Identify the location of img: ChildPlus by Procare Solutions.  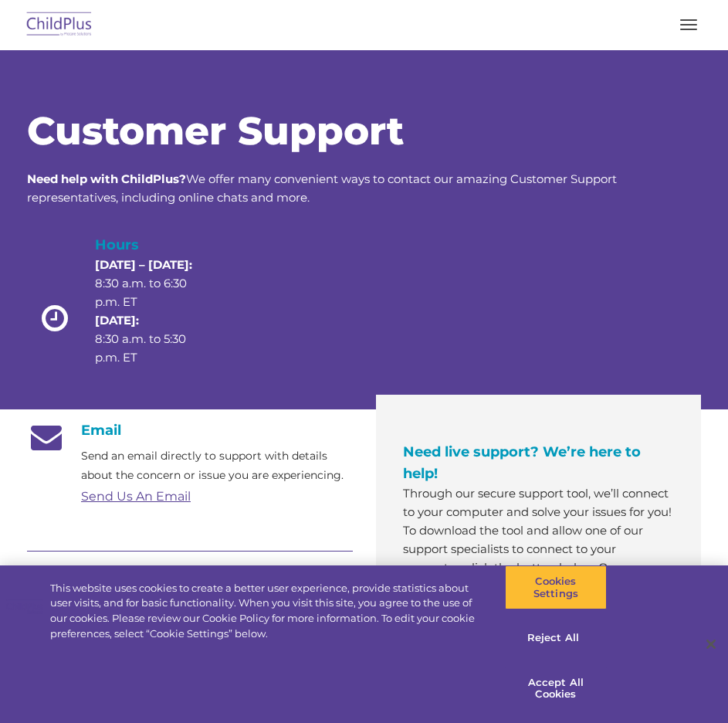
(59, 25).